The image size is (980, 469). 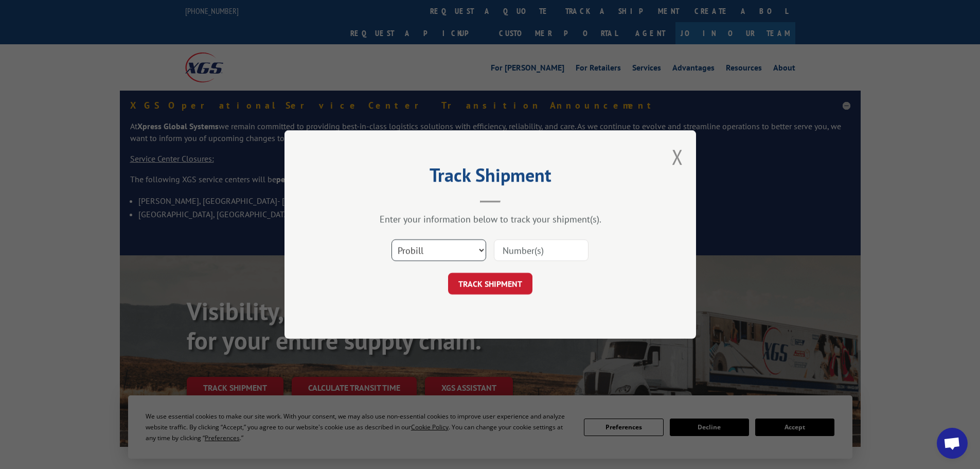 What do you see at coordinates (490, 178) in the screenshot?
I see `h2: Track Shipment` at bounding box center [490, 178].